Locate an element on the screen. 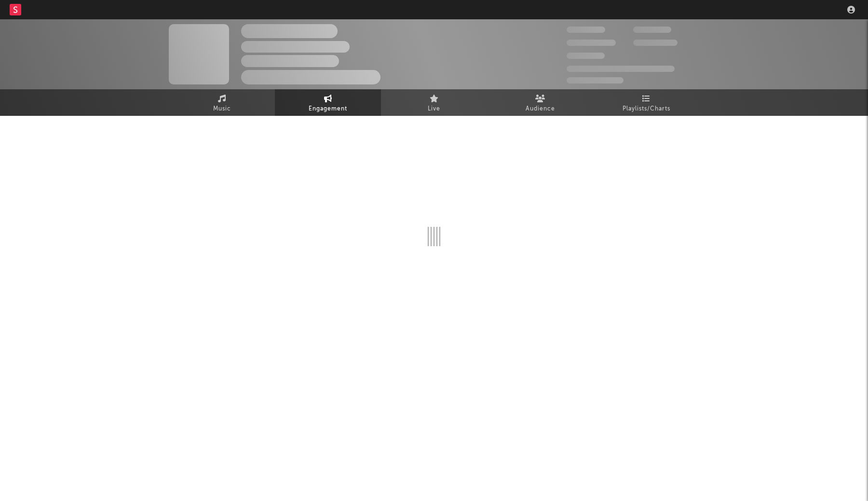  span: 50,000,000 is located at coordinates (591, 42).